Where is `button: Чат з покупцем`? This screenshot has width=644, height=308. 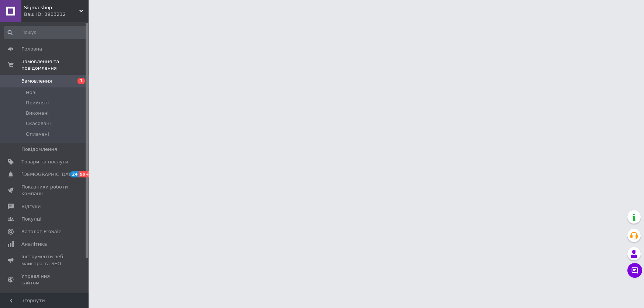
button: Чат з покупцем is located at coordinates (635, 271).